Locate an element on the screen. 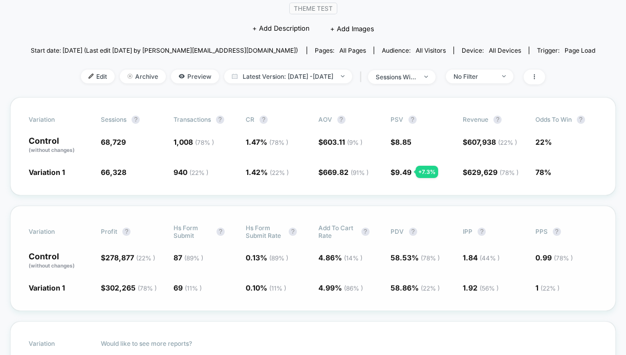 The width and height of the screenshot is (626, 355). span: Hs Form Submit is located at coordinates (192, 232).